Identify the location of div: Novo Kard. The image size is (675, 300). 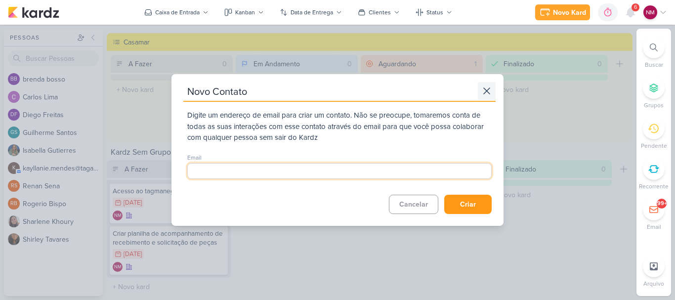
(570, 12).